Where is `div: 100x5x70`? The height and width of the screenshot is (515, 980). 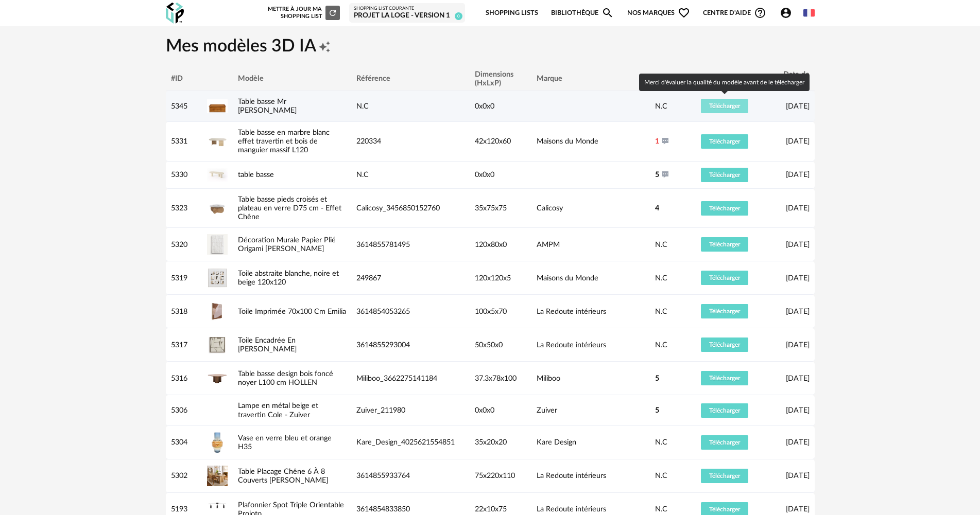 div: 100x5x70 is located at coordinates (501, 311).